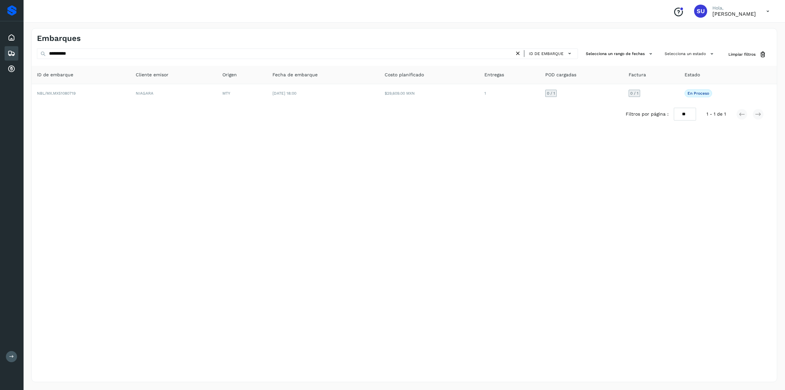 The width and height of the screenshot is (785, 390). I want to click on p: Sayra Ugalde, so click(734, 14).